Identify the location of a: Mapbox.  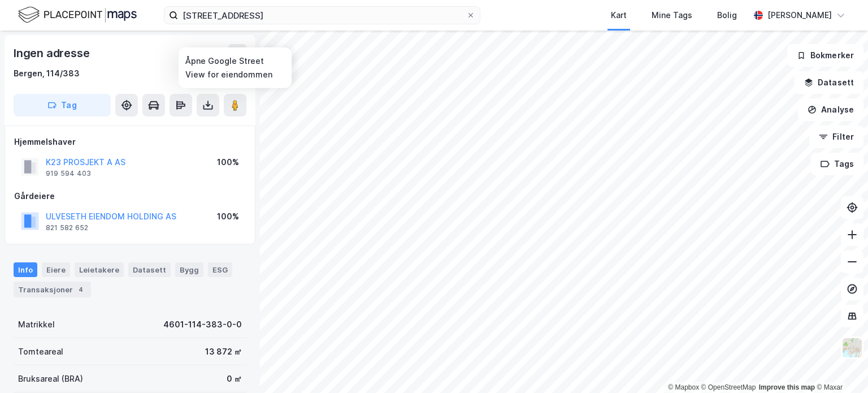
(683, 388).